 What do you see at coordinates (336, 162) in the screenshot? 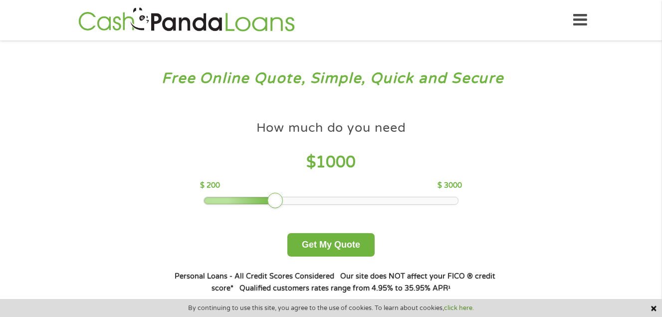
I see `span: 1000` at bounding box center [336, 162].